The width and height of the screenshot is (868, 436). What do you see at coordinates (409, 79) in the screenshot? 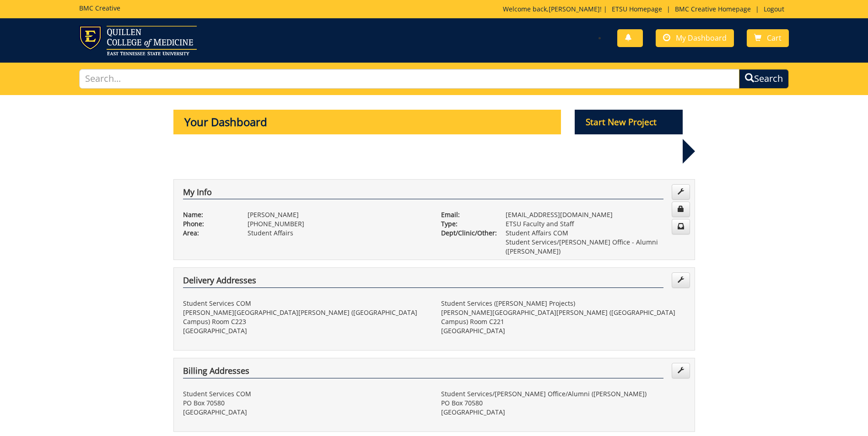
I see `input: Search...` at bounding box center [409, 79].